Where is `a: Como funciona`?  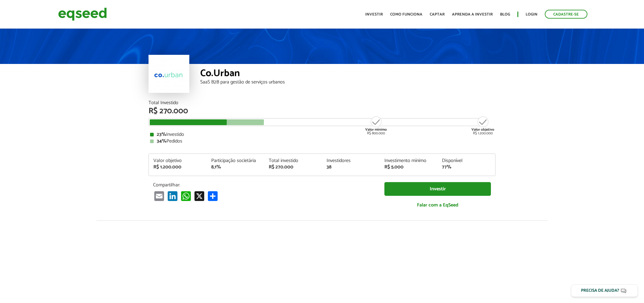
a: Como funciona is located at coordinates (406, 14).